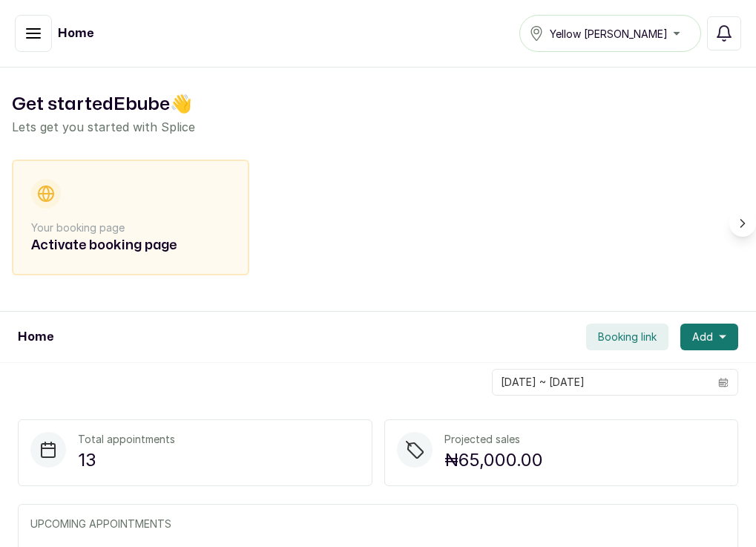 The image size is (756, 547). Describe the element at coordinates (493, 439) in the screenshot. I see `p: Projected sales` at that location.